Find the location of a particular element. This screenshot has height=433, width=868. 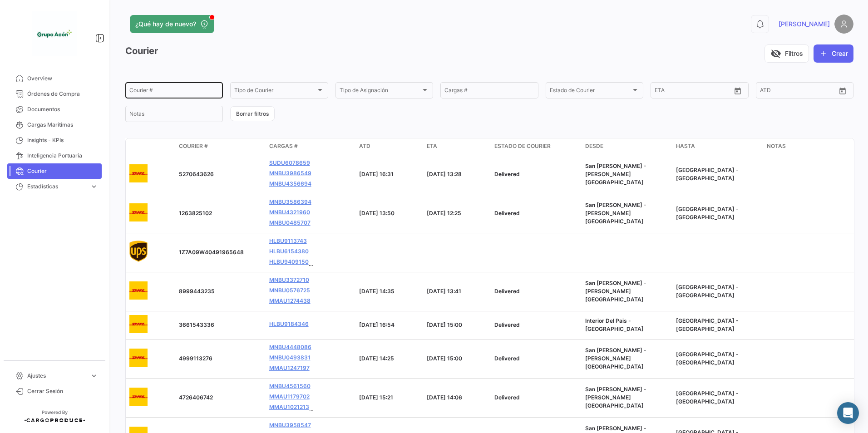

a: MNBU4561560 is located at coordinates (290, 387).